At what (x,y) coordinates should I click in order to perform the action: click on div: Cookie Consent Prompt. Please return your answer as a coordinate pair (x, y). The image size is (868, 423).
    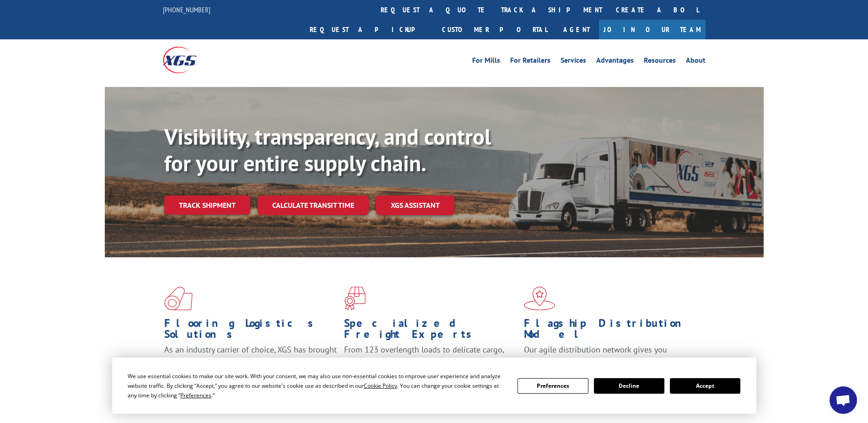
    Looking at the image, I should click on (434, 385).